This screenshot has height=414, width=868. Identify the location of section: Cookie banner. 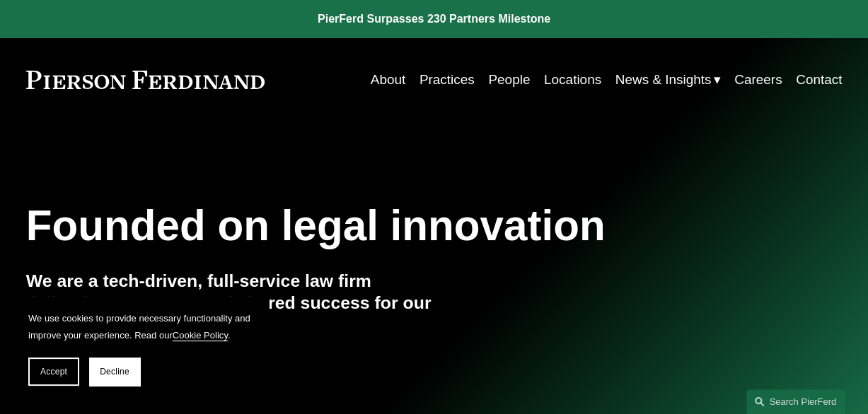
(141, 348).